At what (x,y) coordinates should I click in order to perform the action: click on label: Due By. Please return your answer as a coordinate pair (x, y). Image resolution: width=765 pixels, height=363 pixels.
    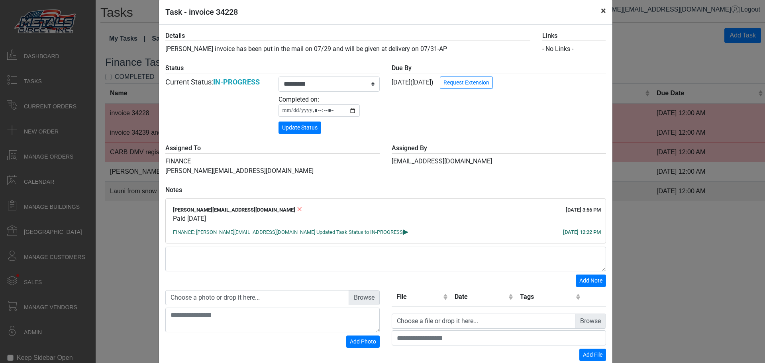
    Looking at the image, I should click on (499, 68).